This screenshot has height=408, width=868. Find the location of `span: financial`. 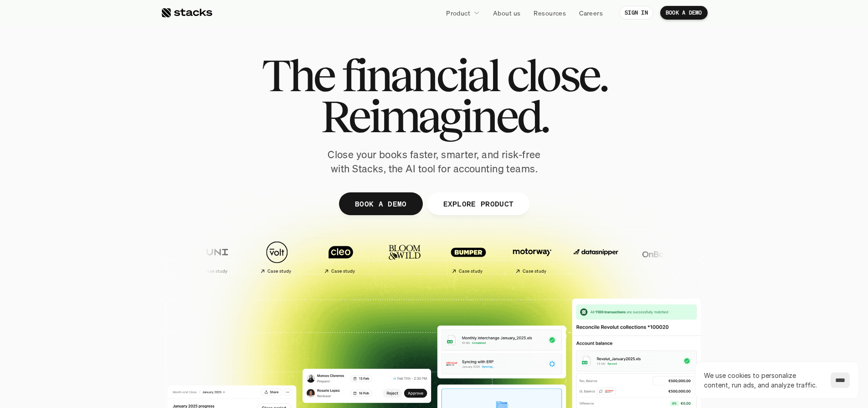

span: financial is located at coordinates (420, 75).